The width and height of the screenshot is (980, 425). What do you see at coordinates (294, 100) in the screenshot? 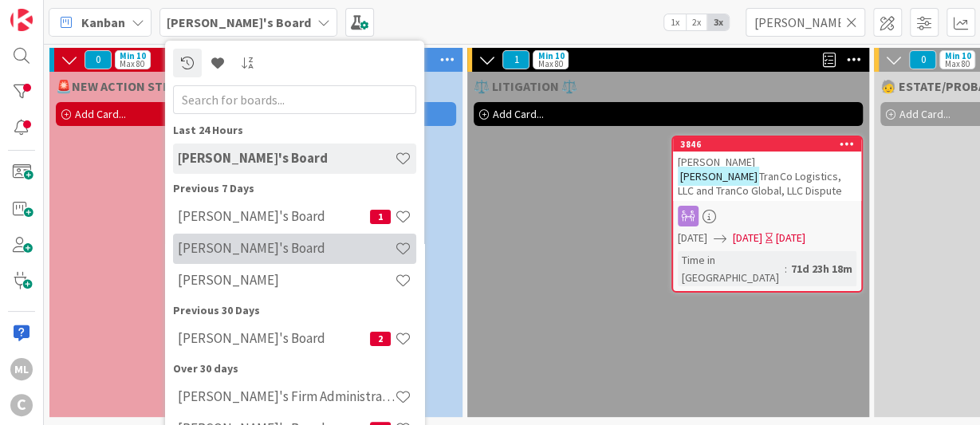
I see `input: Search for boards...` at bounding box center [294, 100].